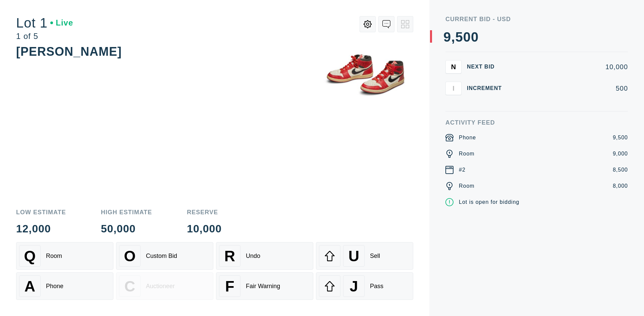  Describe the element at coordinates (130, 286) in the screenshot. I see `span: C` at that location.